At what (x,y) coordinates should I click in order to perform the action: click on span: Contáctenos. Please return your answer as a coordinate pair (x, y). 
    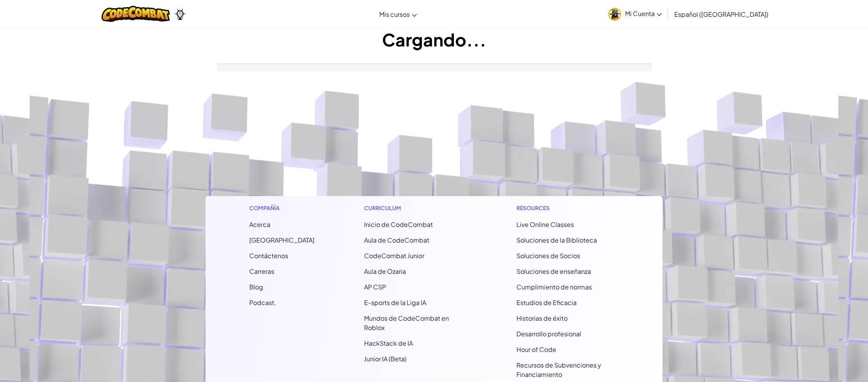
    Looking at the image, I should click on (269, 255).